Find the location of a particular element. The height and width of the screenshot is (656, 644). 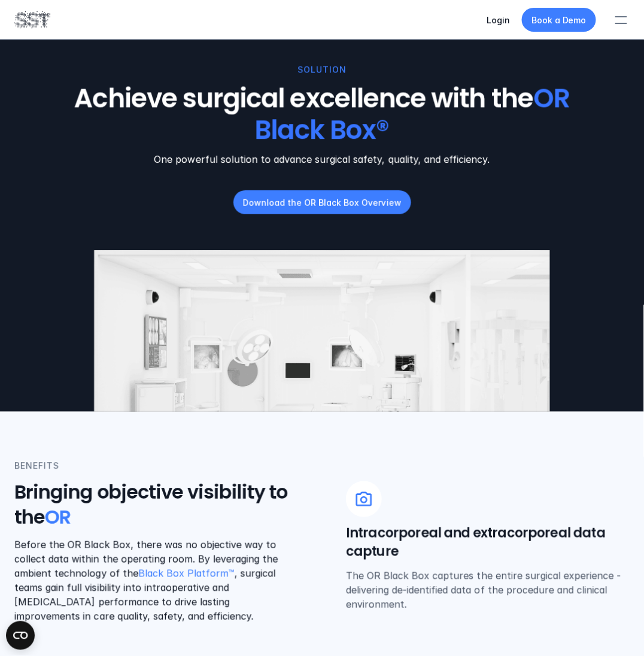

h3: Bringing objective visibility to the is located at coordinates (156, 505).